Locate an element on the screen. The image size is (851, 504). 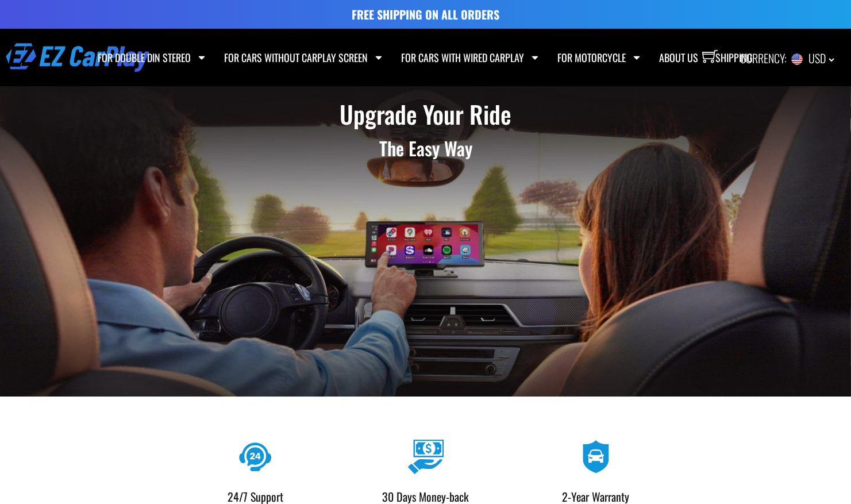
span: USD is located at coordinates (821, 58).